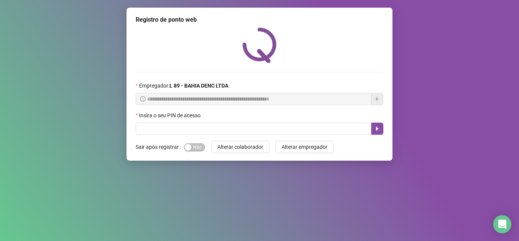 This screenshot has width=519, height=241. What do you see at coordinates (260, 20) in the screenshot?
I see `div: Registro de ponto web` at bounding box center [260, 20].